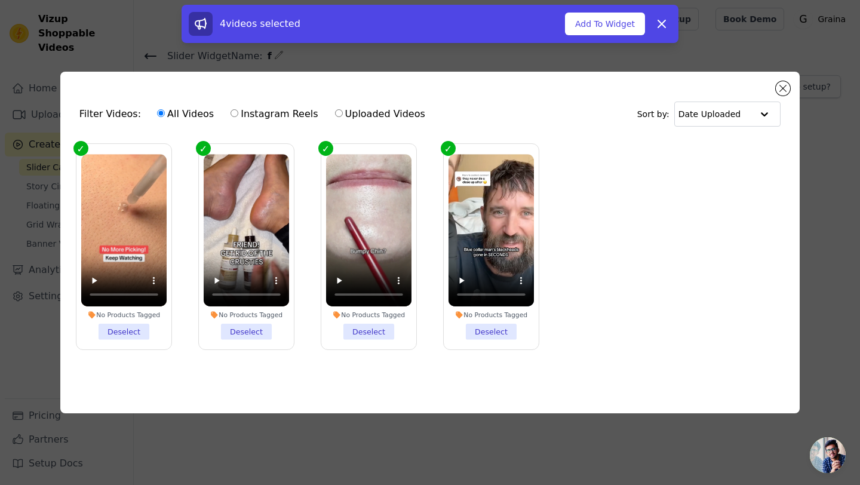 Image resolution: width=860 pixels, height=485 pixels. I want to click on span: 4 videos selected, so click(260, 23).